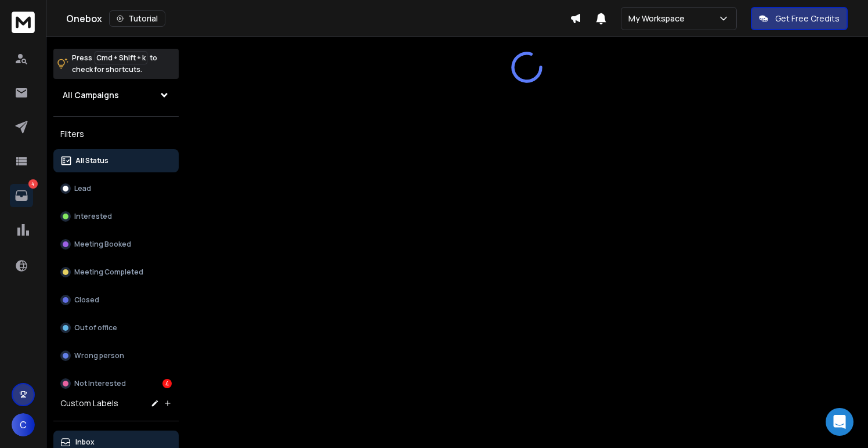  Describe the element at coordinates (109, 272) in the screenshot. I see `p: Meeting Completed` at that location.